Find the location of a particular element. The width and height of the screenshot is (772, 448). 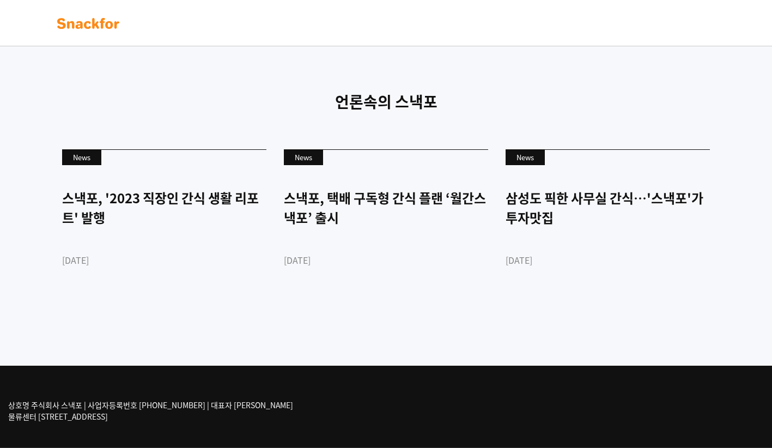

div: 스낵포, '2023 직장인 간식 생활 리포트' 발행 is located at coordinates (164, 208).